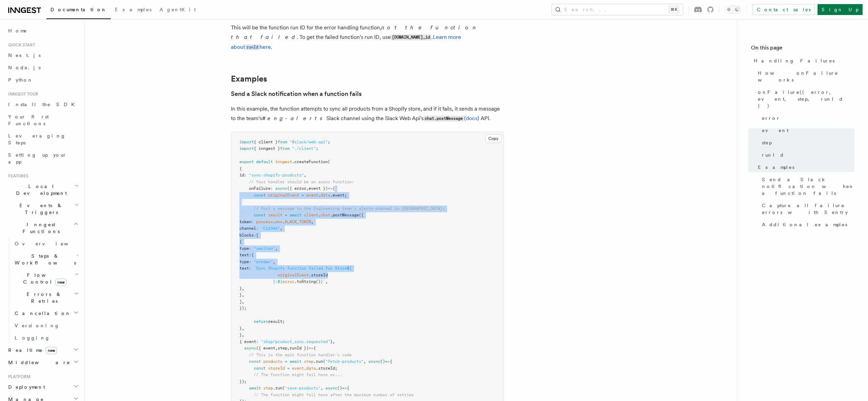  What do you see at coordinates (246, 148) in the screenshot?
I see `span: import` at bounding box center [246, 148].